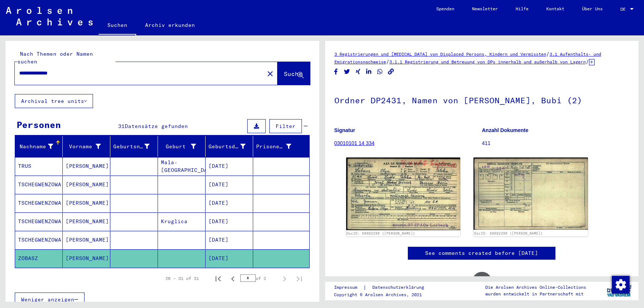 This screenshot has height=308, width=644. What do you see at coordinates (347, 72) in the screenshot?
I see `button: Share on Twitter` at bounding box center [347, 72].